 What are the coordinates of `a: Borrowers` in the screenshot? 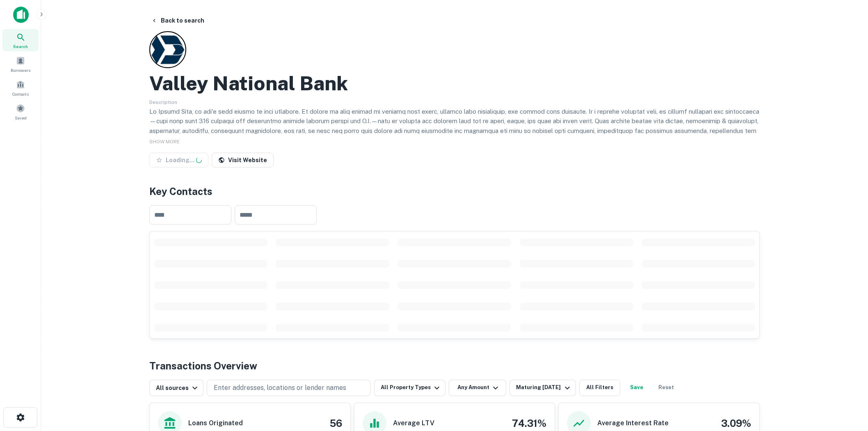 It's located at (21, 64).